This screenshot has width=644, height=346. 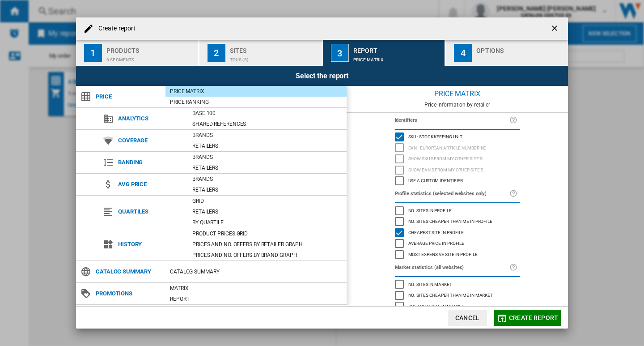 What do you see at coordinates (520, 48) in the screenshot?
I see `div: Options` at bounding box center [520, 48].